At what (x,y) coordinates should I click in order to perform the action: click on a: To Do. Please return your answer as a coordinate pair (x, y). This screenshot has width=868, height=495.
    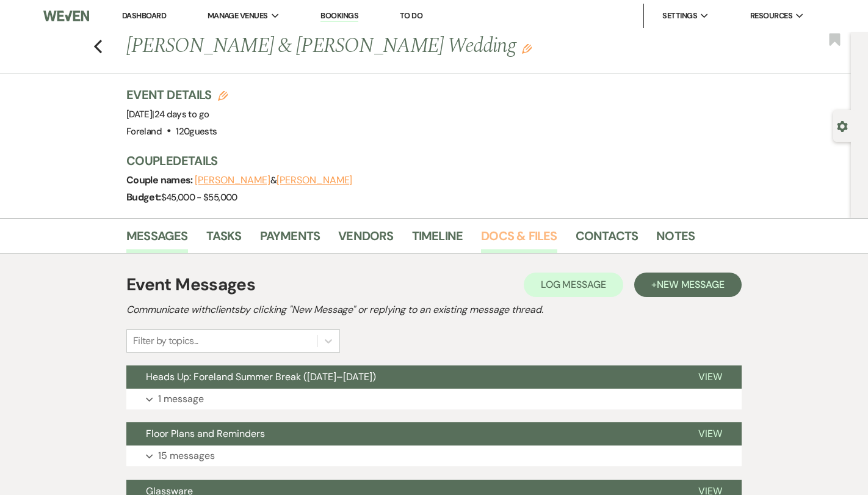
    Looking at the image, I should click on (411, 15).